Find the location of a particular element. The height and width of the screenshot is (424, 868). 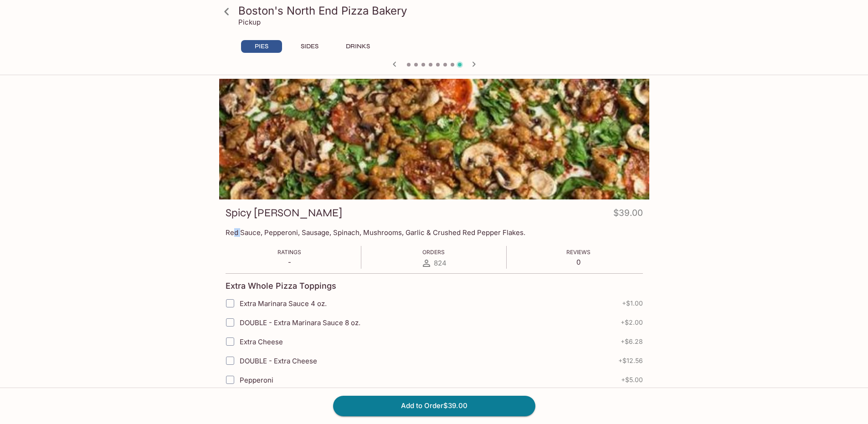

p: Pickup is located at coordinates (249, 22).